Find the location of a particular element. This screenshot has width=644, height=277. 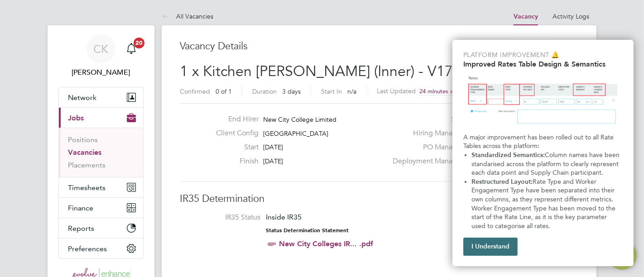

a: Vacancy is located at coordinates (526, 16).